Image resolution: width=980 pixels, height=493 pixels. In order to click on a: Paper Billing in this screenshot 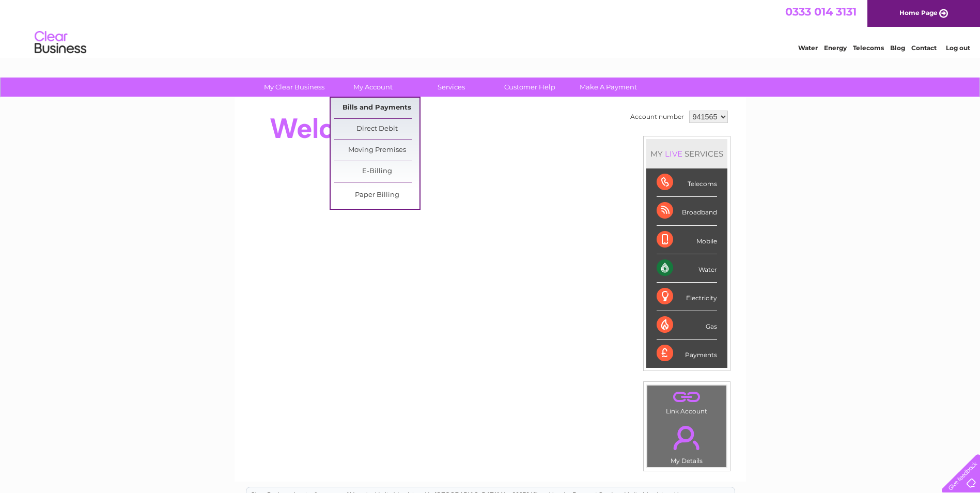, I will do `click(377, 196)`.